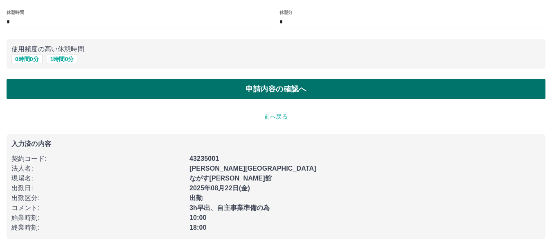  What do you see at coordinates (98, 168) in the screenshot?
I see `p: 法人名 :` at bounding box center [98, 168].